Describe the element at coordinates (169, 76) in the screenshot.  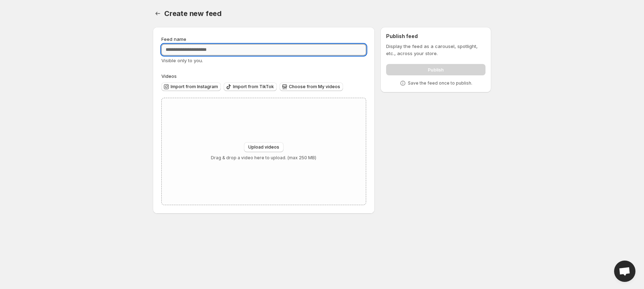
I see `span: Videos` at that location.